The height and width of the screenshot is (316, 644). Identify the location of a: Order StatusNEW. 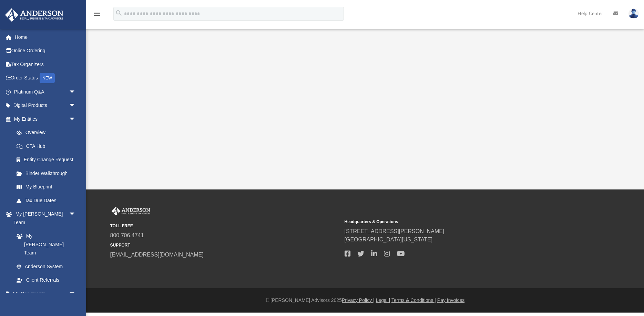
(45, 78).